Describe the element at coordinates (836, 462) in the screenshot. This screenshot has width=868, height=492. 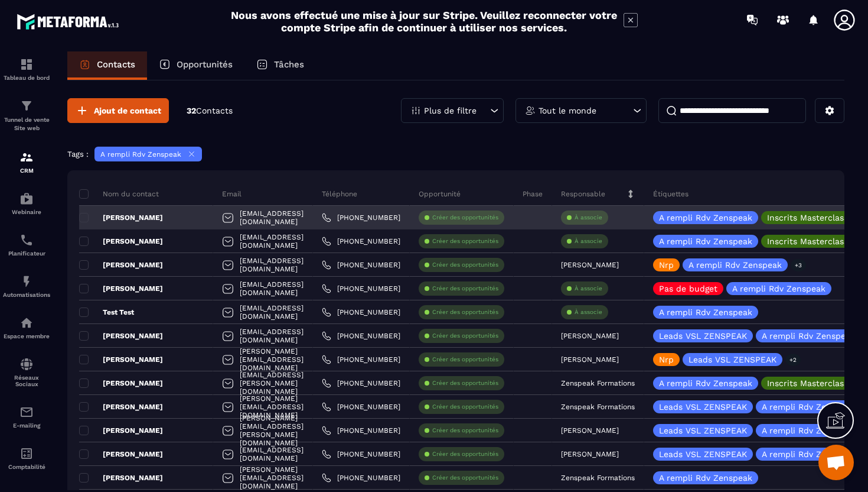
I see `div: Ouvrir le chat` at that location.